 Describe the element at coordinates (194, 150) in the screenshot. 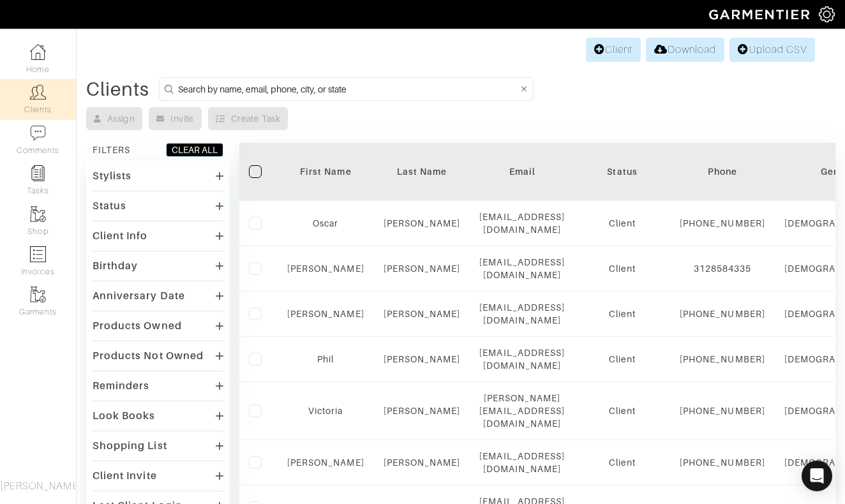

I see `div: CLEAR ALL` at that location.